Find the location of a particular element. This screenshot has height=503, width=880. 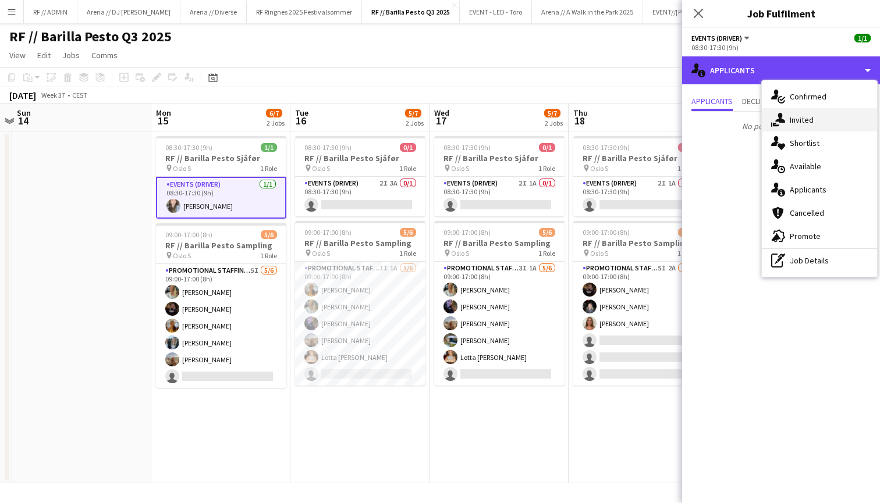

a: Edit is located at coordinates (44, 55).